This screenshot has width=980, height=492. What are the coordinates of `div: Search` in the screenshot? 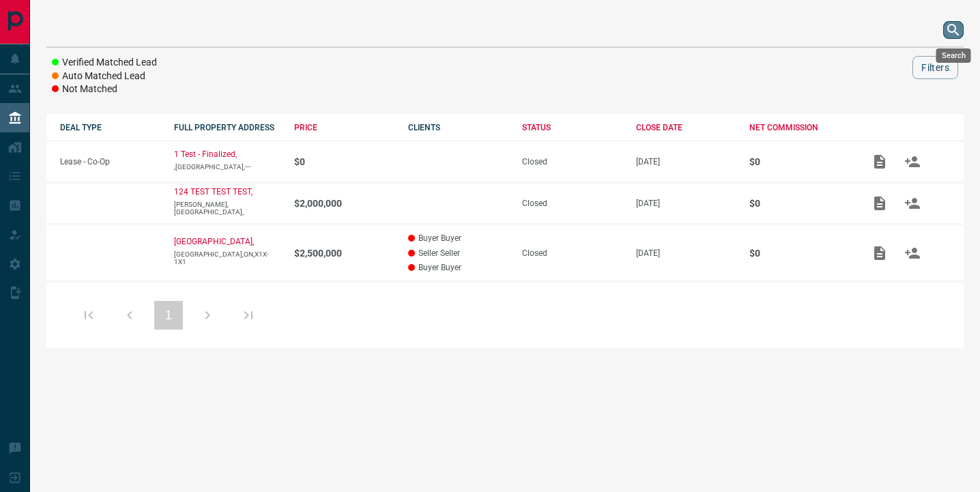 It's located at (953, 56).